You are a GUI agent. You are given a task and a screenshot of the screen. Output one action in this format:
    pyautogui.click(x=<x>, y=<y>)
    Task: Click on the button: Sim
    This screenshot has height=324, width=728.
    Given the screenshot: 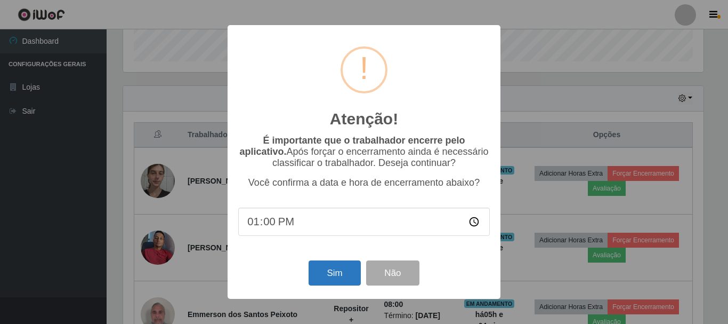 What is the action you would take?
    pyautogui.click(x=334, y=272)
    